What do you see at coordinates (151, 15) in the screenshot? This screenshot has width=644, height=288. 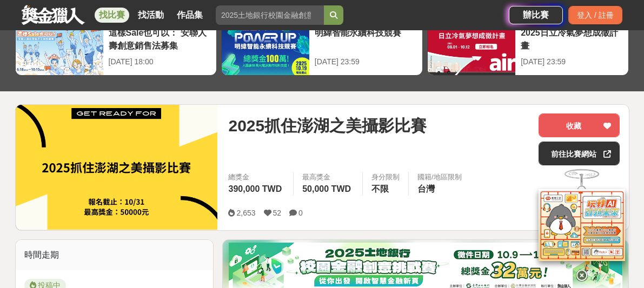 I see `a: 找活動` at bounding box center [151, 15].